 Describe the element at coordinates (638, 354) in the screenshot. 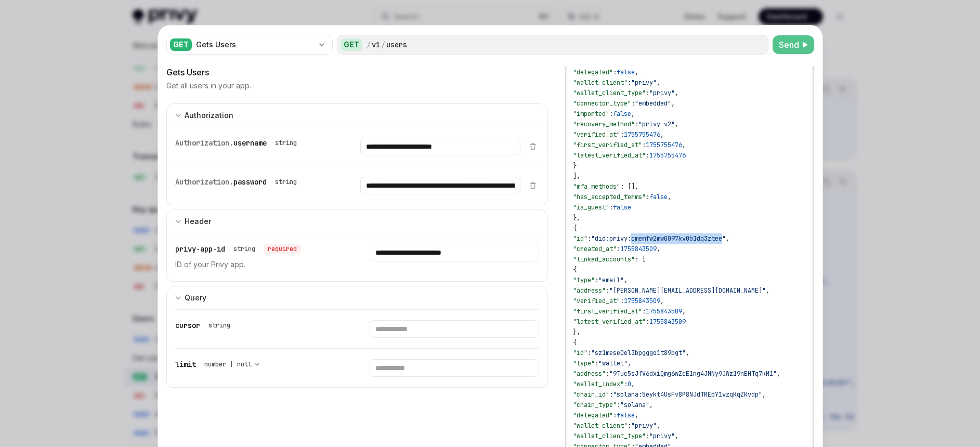

I see `span: "sz1mese0el3bpgggo1t89bgt"` at that location.